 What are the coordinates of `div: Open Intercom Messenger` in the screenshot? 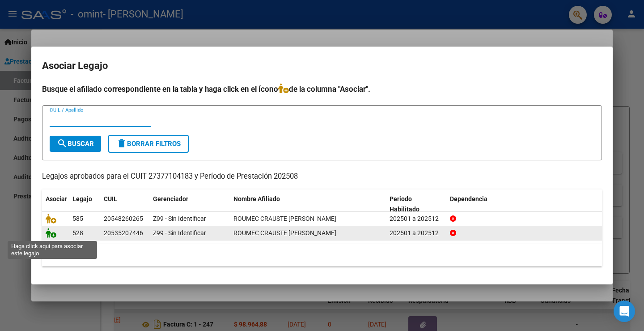 It's located at (624, 311).